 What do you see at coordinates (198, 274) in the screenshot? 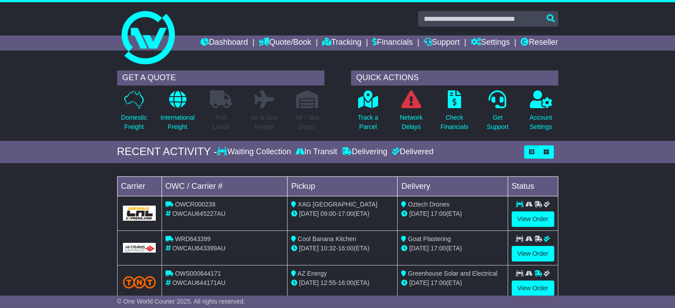
I see `span: OWS000644171` at bounding box center [198, 274].